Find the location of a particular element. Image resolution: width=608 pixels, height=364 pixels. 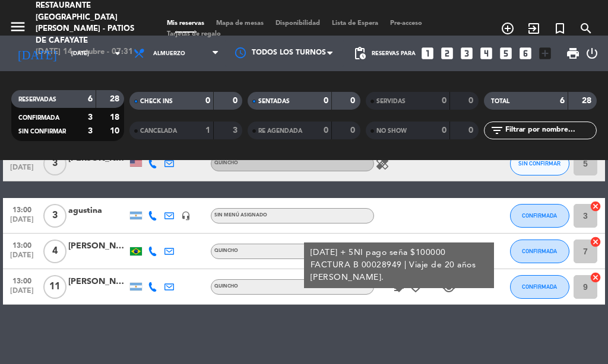

i: looks_two is located at coordinates (447, 54).